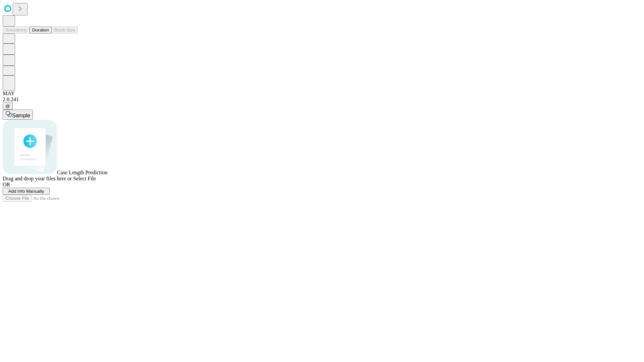  Describe the element at coordinates (322, 100) in the screenshot. I see `div: 2.0.241` at that location.